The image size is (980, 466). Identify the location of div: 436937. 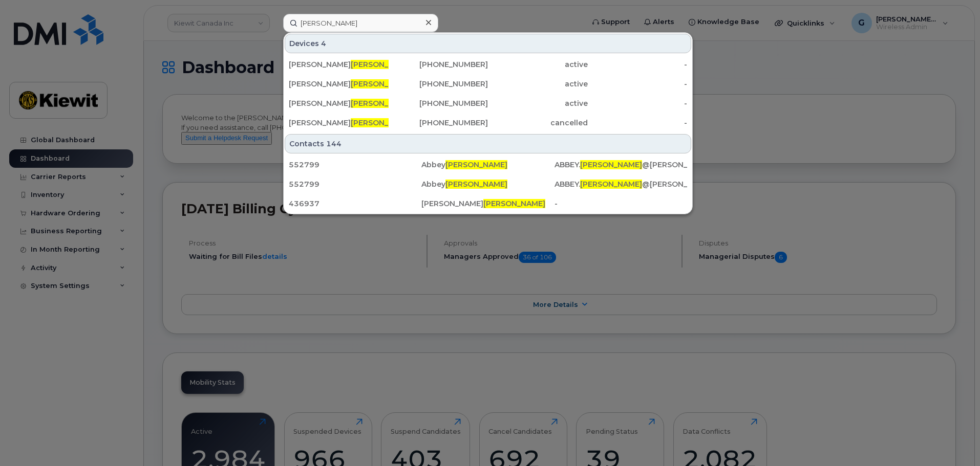
(355, 204).